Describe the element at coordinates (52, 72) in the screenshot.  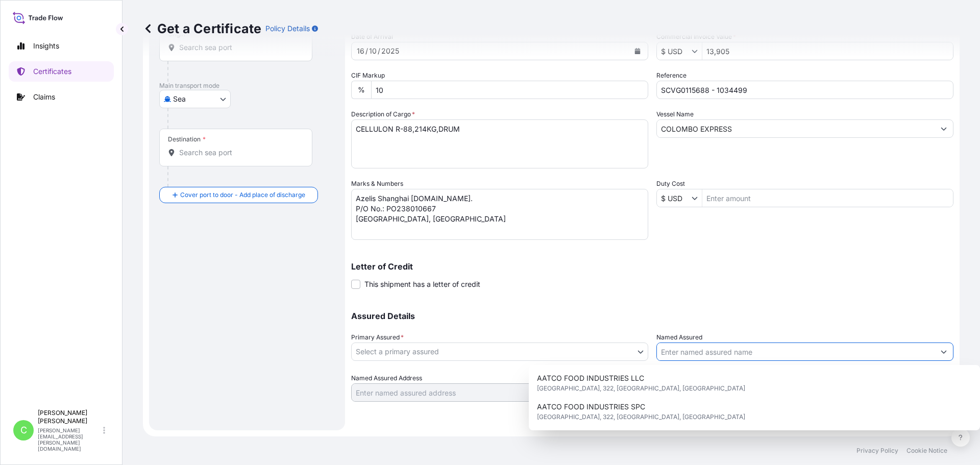
I see `p: Certificates` at that location.